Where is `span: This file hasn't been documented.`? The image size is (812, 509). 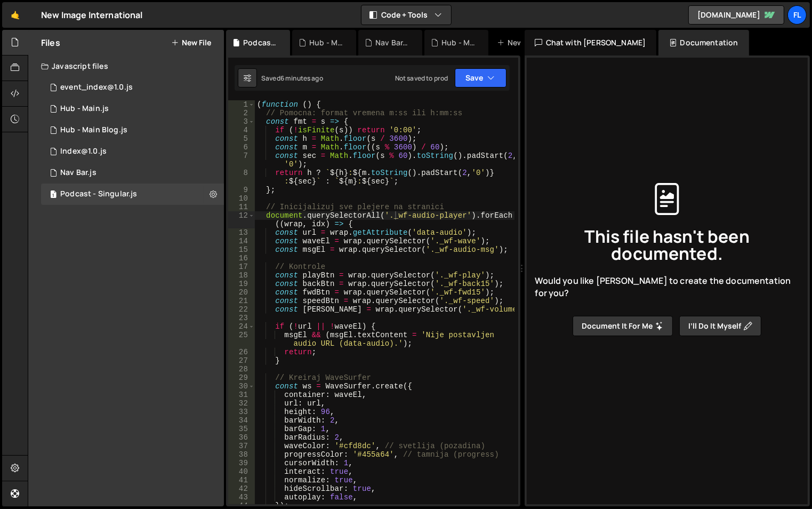
span: This file hasn't been documented. is located at coordinates (667, 245).